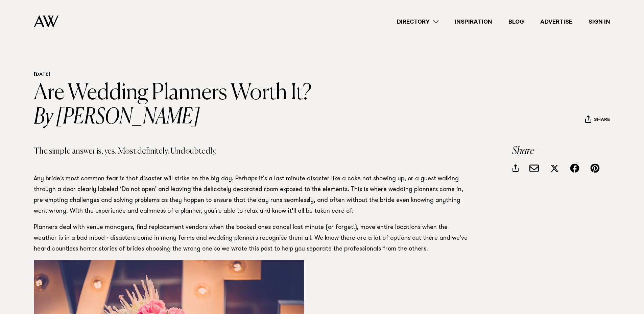  What do you see at coordinates (173, 105) in the screenshot?
I see `h1: Are Wedding Planners Worth It?` at bounding box center [173, 105].